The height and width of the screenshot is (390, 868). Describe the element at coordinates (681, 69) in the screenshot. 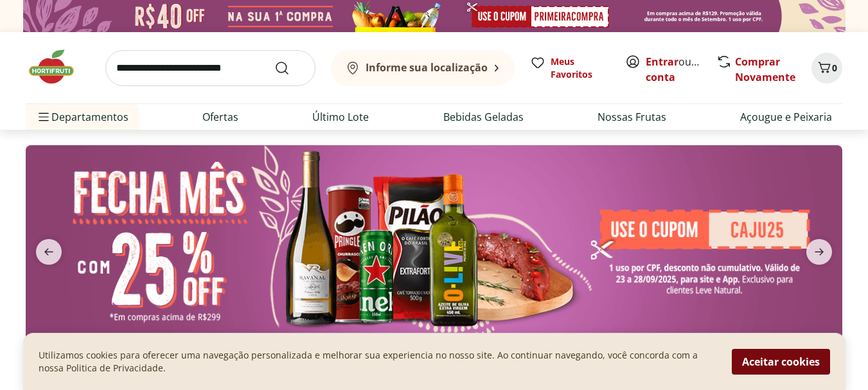

I see `a: Criar conta` at that location.